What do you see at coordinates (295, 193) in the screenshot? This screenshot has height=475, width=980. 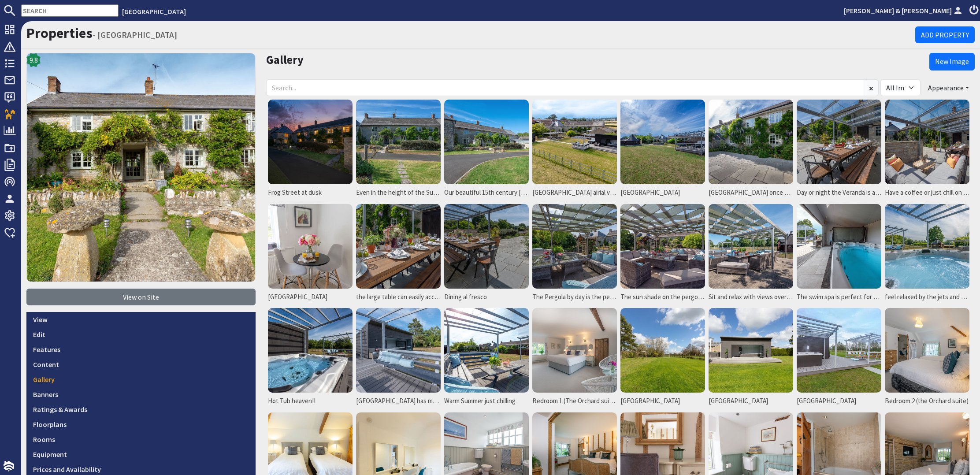 I see `span: Frog Street at dusk` at bounding box center [295, 193].